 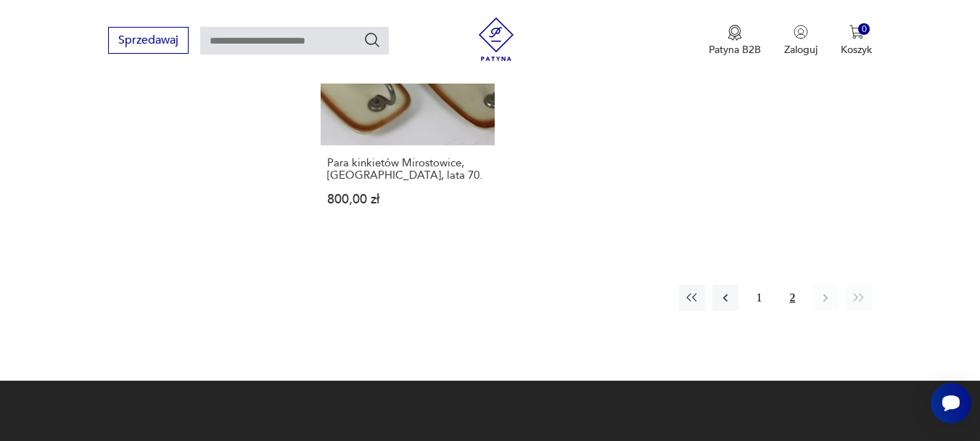 What do you see at coordinates (408, 199) in the screenshot?
I see `p: 800,00 zł` at bounding box center [408, 199].